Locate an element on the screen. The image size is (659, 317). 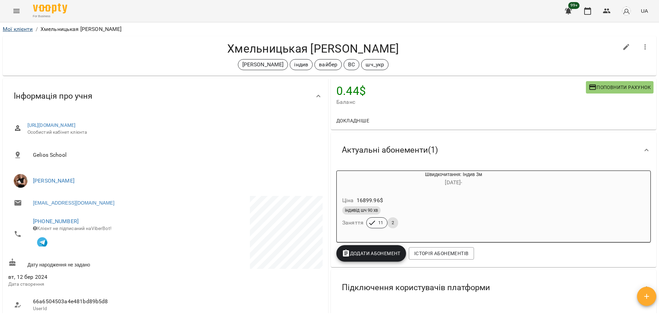
span: Підключення користувачів платформи is located at coordinates (416, 287).